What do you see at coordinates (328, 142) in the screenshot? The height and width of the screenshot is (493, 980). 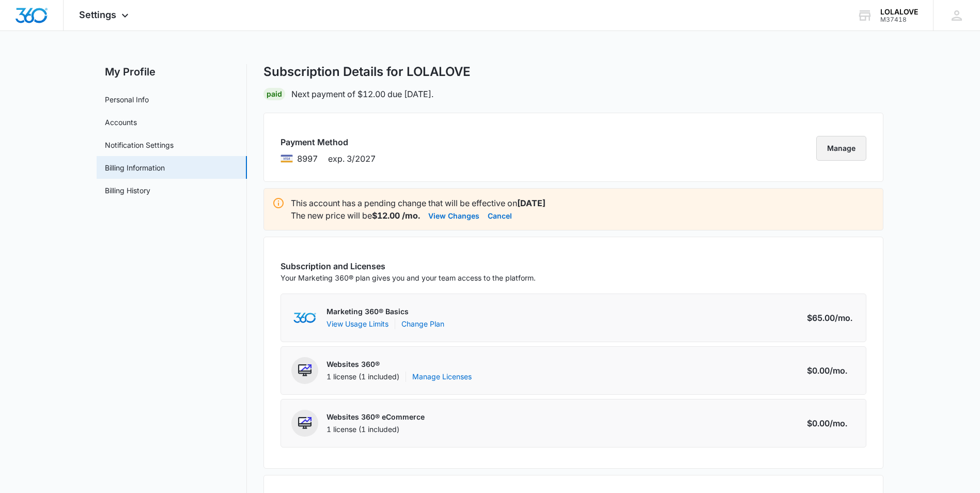 I see `h3: Payment Method` at bounding box center [328, 142].